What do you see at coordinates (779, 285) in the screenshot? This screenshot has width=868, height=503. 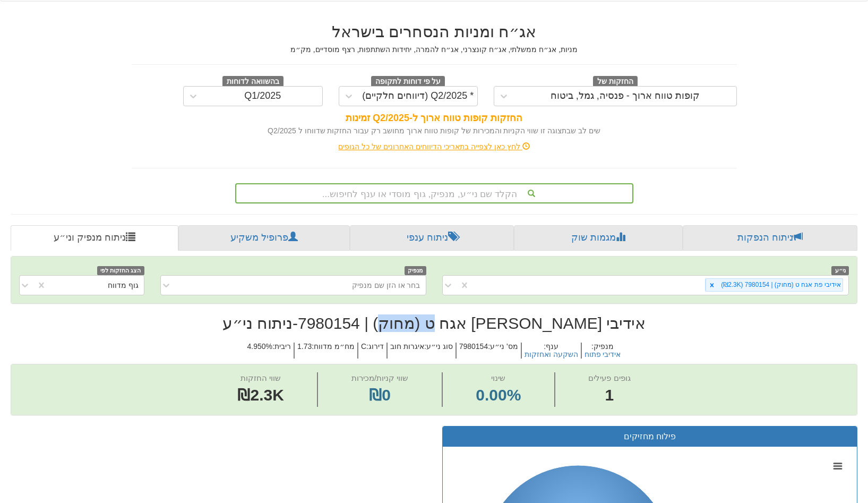 I see `div: אידיבי פת אגח ט (מחוק) | 7980154 (₪2.3K)` at bounding box center [779, 285].